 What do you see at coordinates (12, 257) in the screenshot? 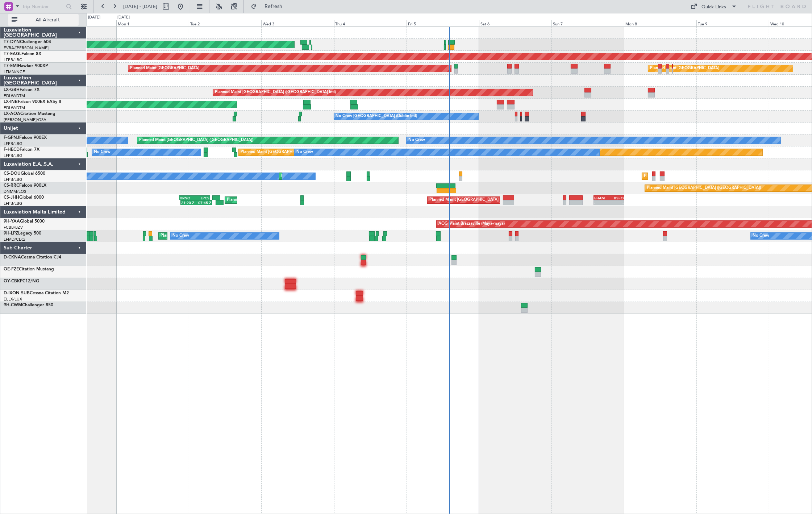
I see `span: D-CKNA` at bounding box center [12, 257].